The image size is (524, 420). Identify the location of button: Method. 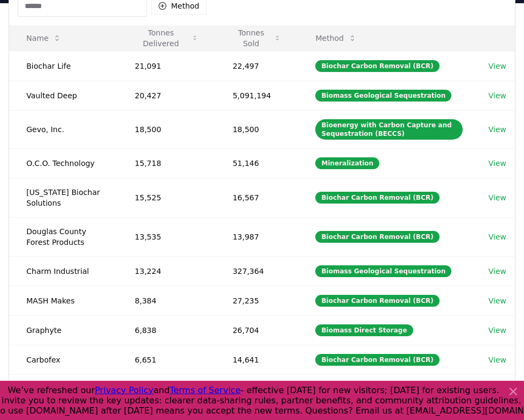
(336, 38).